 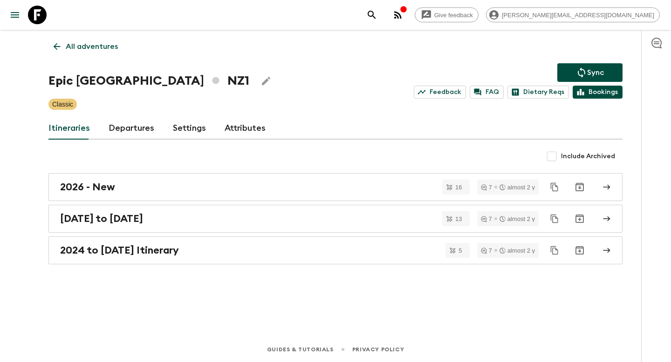 What do you see at coordinates (86, 47) in the screenshot?
I see `a: All adventures` at bounding box center [86, 47].